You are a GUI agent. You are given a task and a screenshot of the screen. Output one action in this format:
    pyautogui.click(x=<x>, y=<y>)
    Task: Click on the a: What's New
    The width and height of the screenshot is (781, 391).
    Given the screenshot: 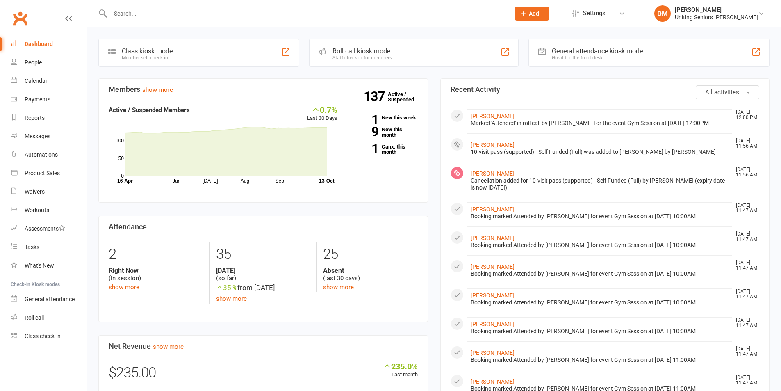 What is the action you would take?
    pyautogui.click(x=48, y=265)
    